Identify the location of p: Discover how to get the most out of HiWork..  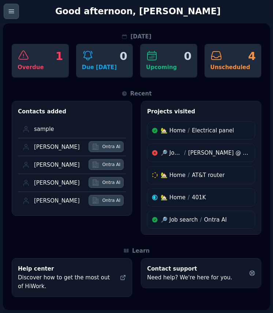
(66, 282).